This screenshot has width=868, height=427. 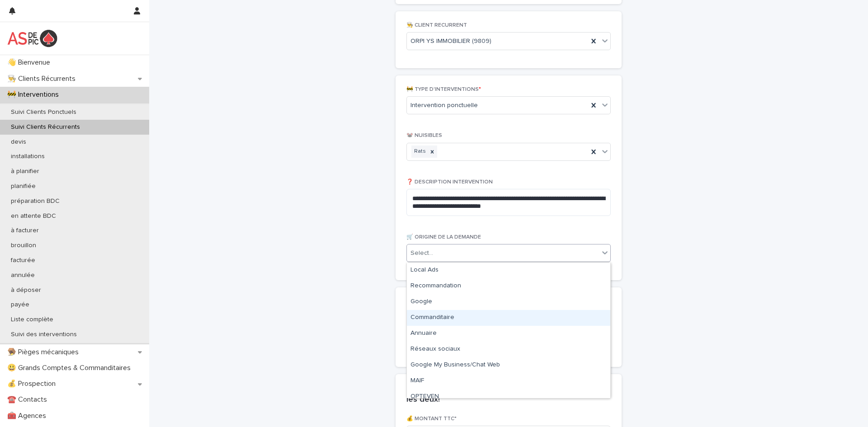 What do you see at coordinates (44, 335) in the screenshot?
I see `p: Suivi des interventions` at bounding box center [44, 335].